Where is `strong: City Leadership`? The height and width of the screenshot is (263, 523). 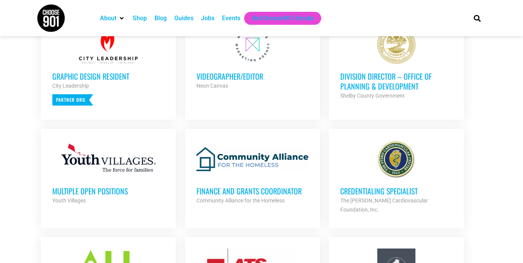
strong: City Leadership is located at coordinates (71, 86).